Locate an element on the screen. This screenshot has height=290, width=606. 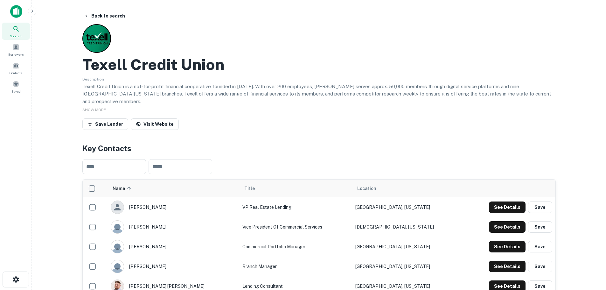
div: Search is located at coordinates (16, 31).